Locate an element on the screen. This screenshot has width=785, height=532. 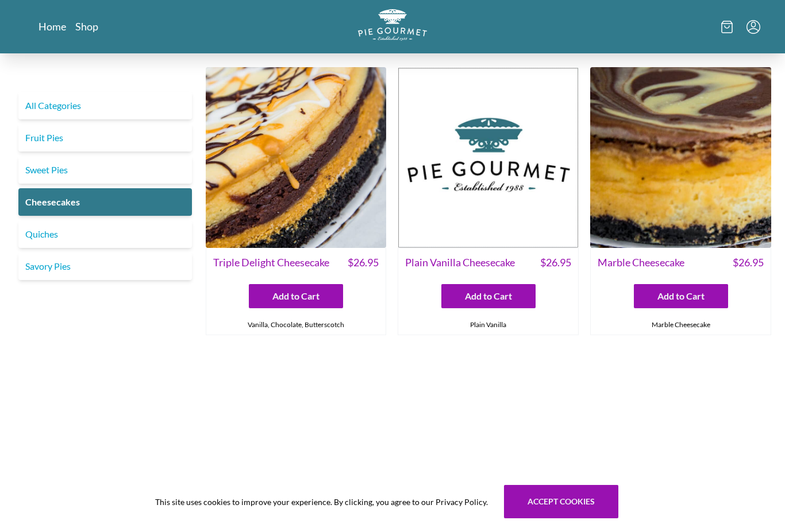
a: All Categories is located at coordinates (105, 106).